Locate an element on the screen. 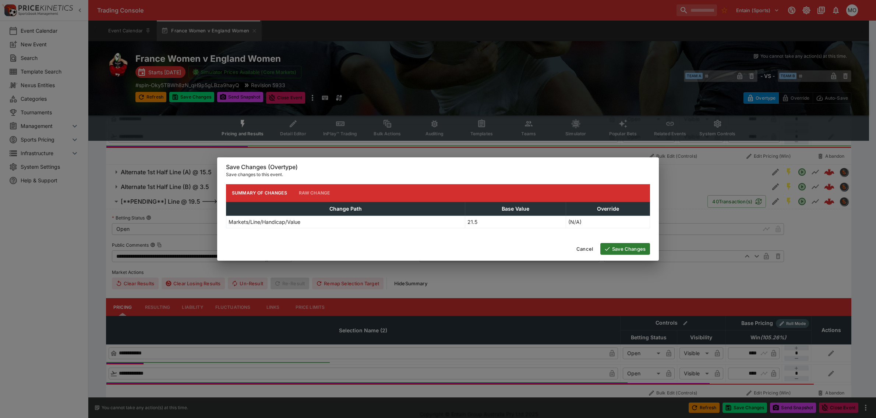 The image size is (876, 418). button: Cancel is located at coordinates (584, 249).